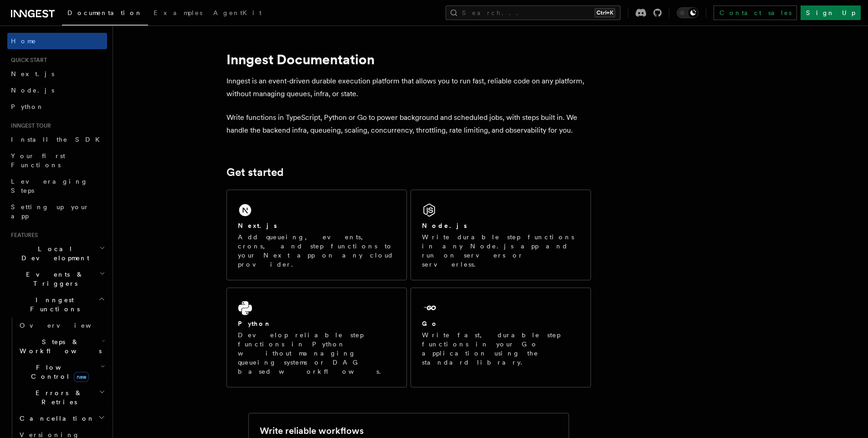  What do you see at coordinates (38, 160) in the screenshot?
I see `span: Your first Functions` at bounding box center [38, 160].